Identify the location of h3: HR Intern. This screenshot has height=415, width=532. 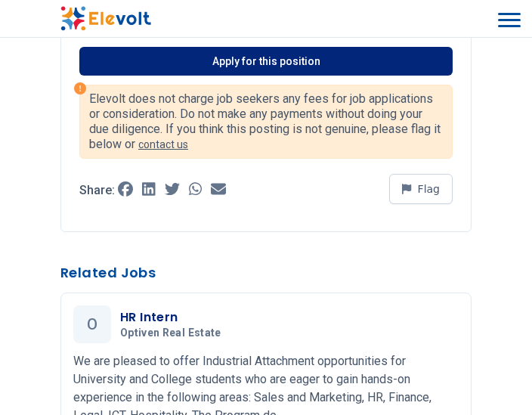
(173, 318).